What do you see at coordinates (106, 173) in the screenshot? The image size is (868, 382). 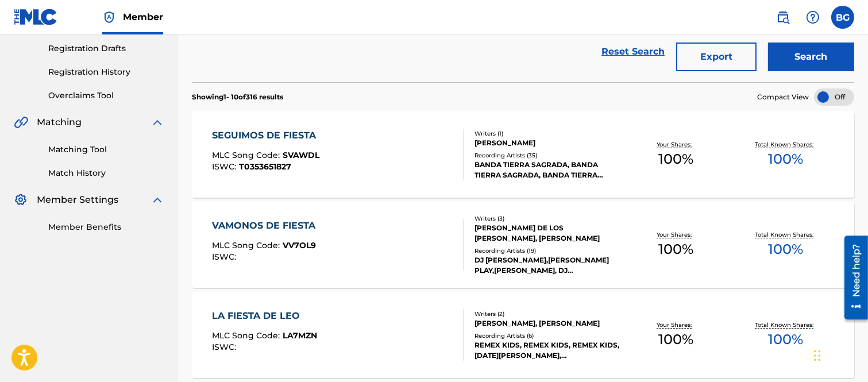 I see `a: Match History` at bounding box center [106, 173].